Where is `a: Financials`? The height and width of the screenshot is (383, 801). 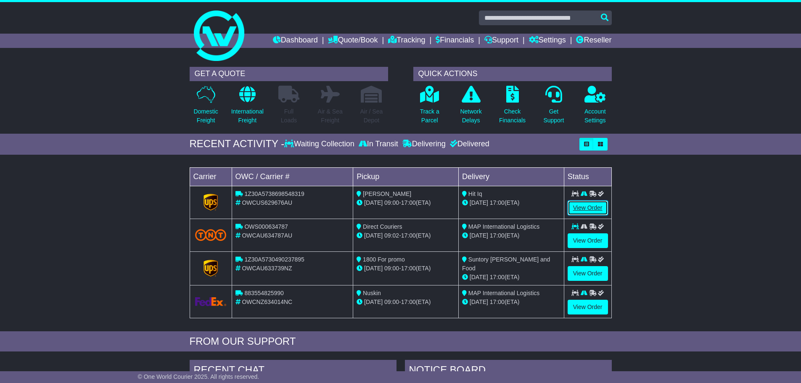
a: Financials is located at coordinates (454, 41).